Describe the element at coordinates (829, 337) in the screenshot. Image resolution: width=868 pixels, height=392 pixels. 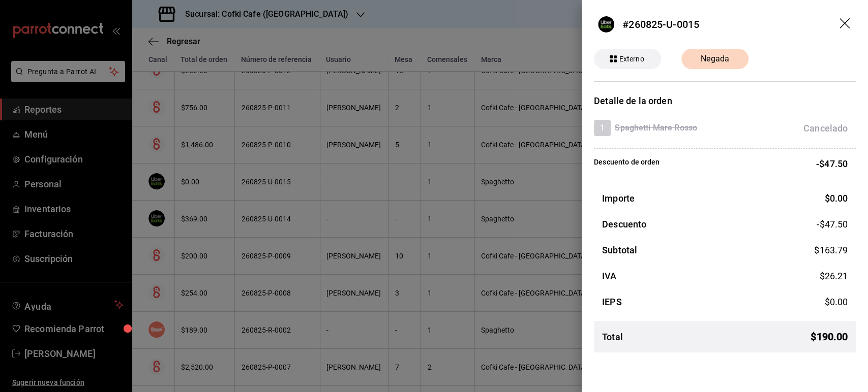
I see `span: $ 190.00` at that location.